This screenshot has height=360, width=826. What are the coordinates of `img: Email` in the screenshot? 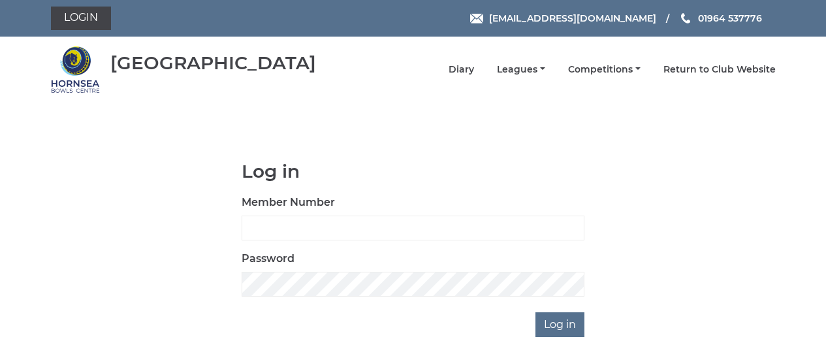 It's located at (477, 18).